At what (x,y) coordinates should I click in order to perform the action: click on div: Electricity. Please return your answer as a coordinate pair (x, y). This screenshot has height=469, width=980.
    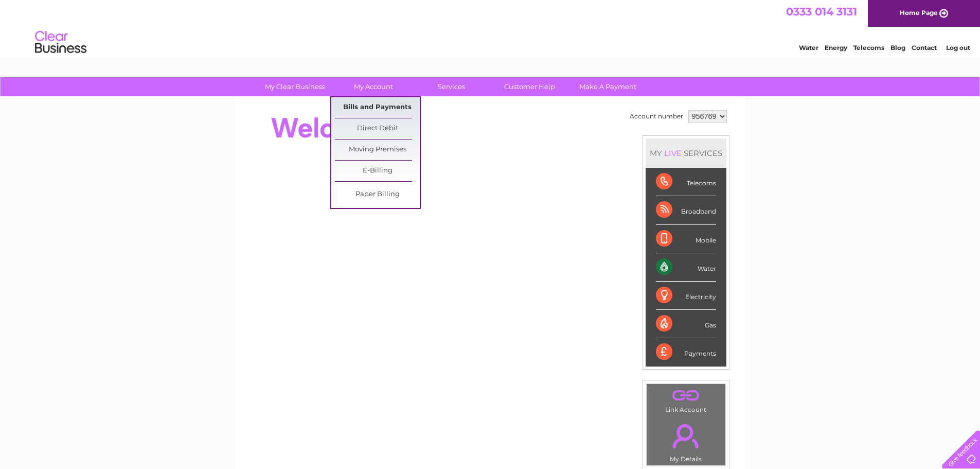
    Looking at the image, I should click on (686, 295).